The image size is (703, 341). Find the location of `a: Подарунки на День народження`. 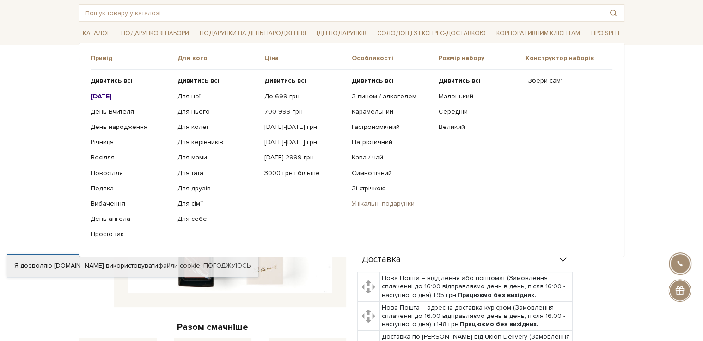

a: Подарунки на День народження is located at coordinates (253, 33).